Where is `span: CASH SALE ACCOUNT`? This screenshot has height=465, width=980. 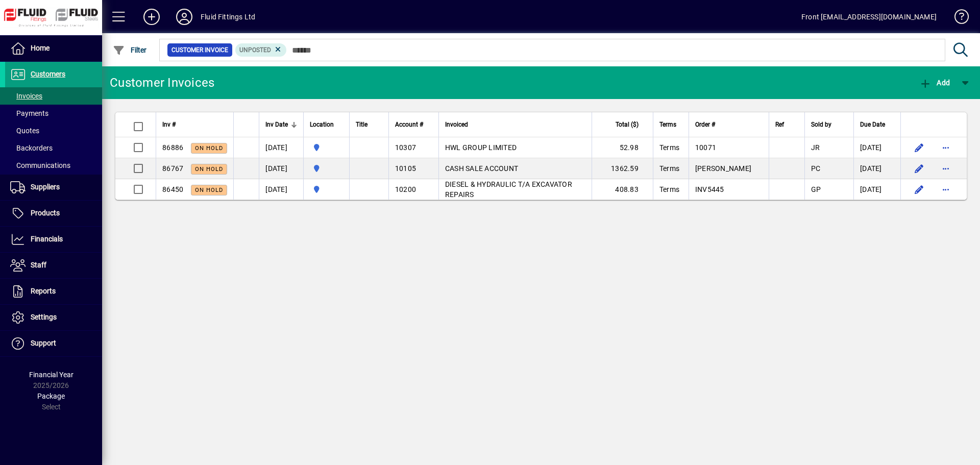 span: CASH SALE ACCOUNT is located at coordinates (481, 168).